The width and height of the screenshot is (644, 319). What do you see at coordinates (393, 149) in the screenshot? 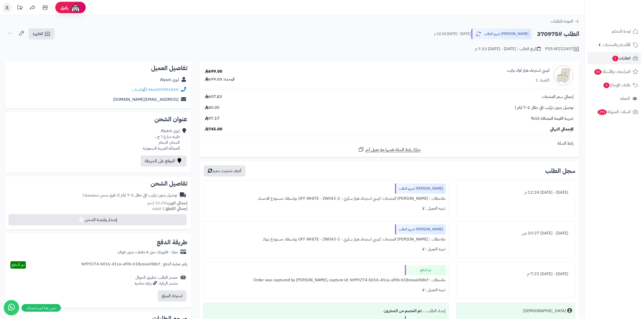
I see `span: شارك رابط السلة نفسها مع عميل آخر` at bounding box center [393, 149].